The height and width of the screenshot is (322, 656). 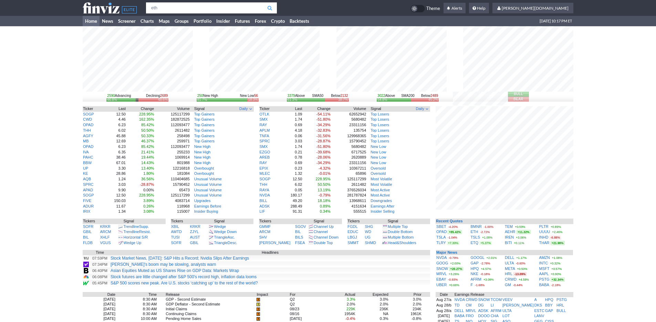 What do you see at coordinates (441, 231) in the screenshot?
I see `a: OPAD` at bounding box center [441, 231].